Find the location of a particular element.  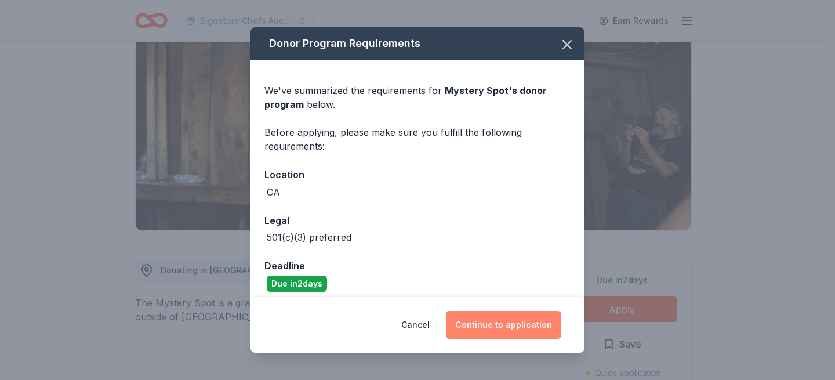

div: 501(c)(3) preferred is located at coordinates (309, 237).